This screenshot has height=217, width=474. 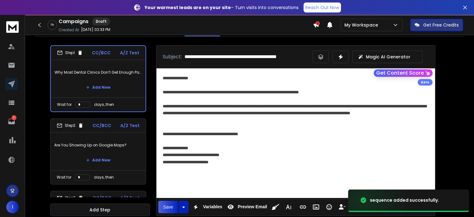 I want to click on p: 1, so click(x=14, y=118).